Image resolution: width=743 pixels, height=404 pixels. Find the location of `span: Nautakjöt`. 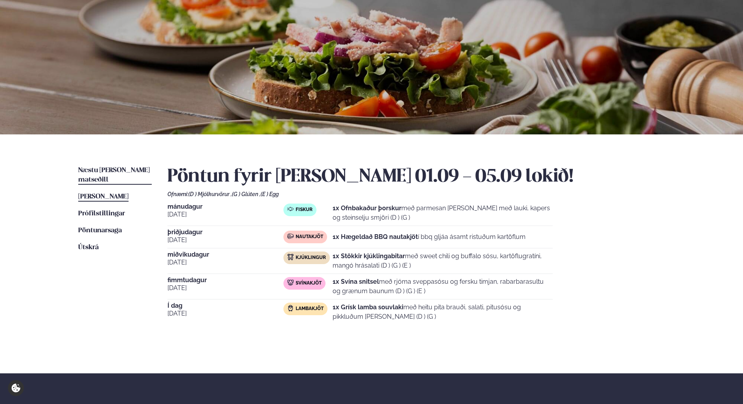

span: Nautakjöt is located at coordinates (309, 237).